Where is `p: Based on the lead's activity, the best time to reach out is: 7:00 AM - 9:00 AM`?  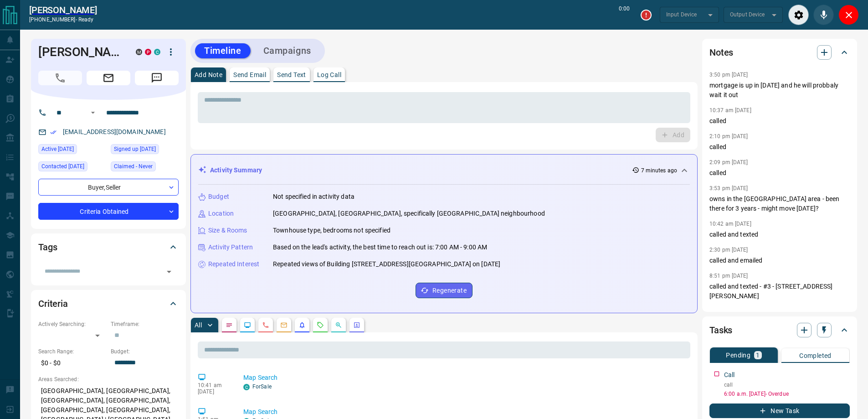
p: Based on the lead's activity, the best time to reach out is: 7:00 AM - 9:00 AM is located at coordinates (380, 247).